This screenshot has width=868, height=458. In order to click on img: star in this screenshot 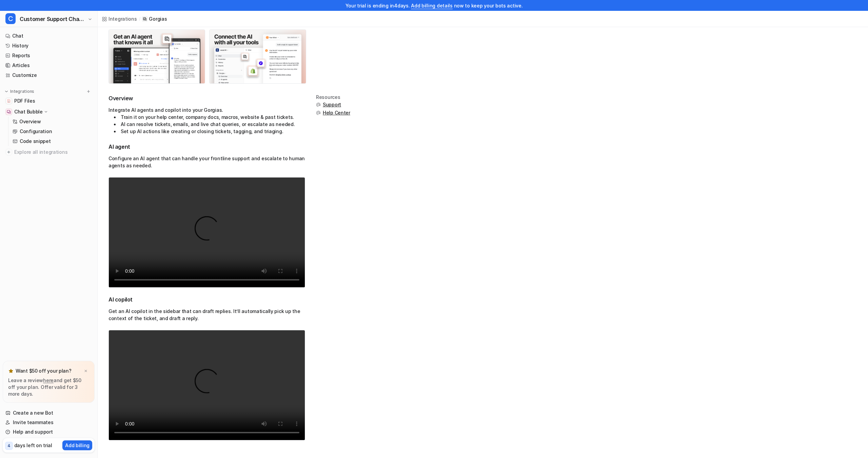, I will do `click(11, 371)`.